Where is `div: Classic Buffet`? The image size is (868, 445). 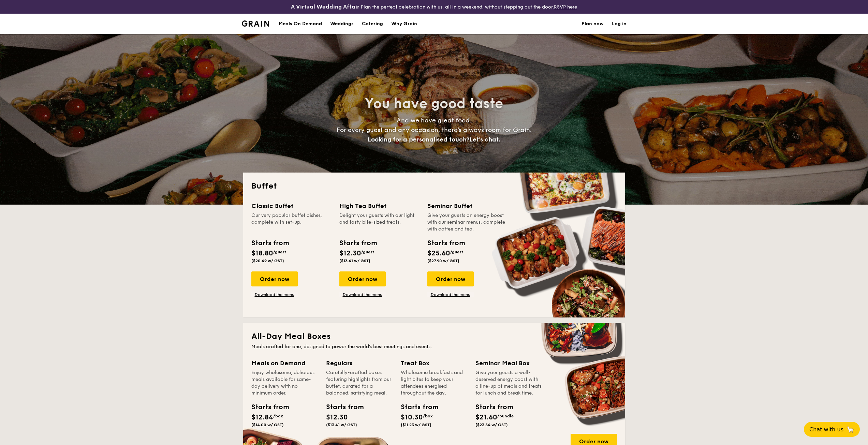 div: Classic Buffet is located at coordinates (292, 206).